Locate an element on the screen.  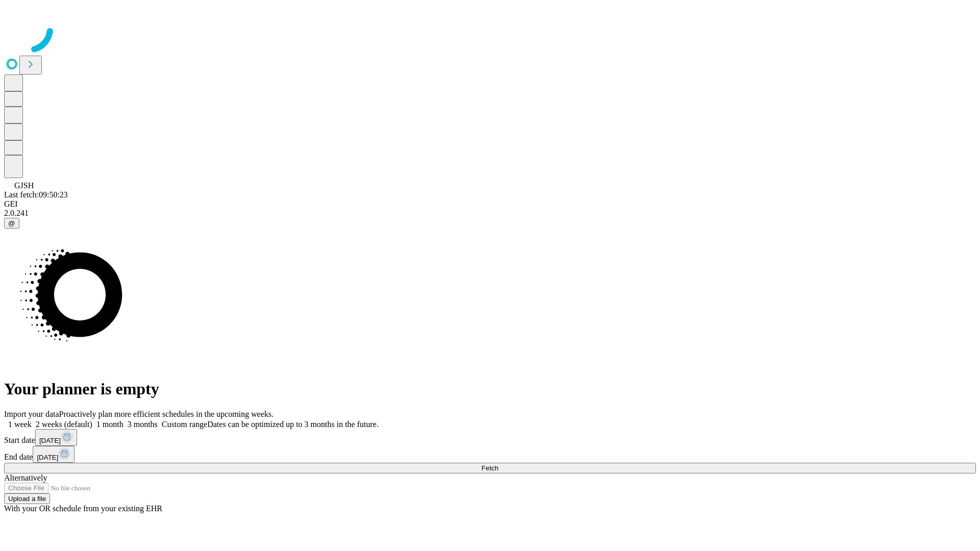
span: 1 week is located at coordinates (20, 424).